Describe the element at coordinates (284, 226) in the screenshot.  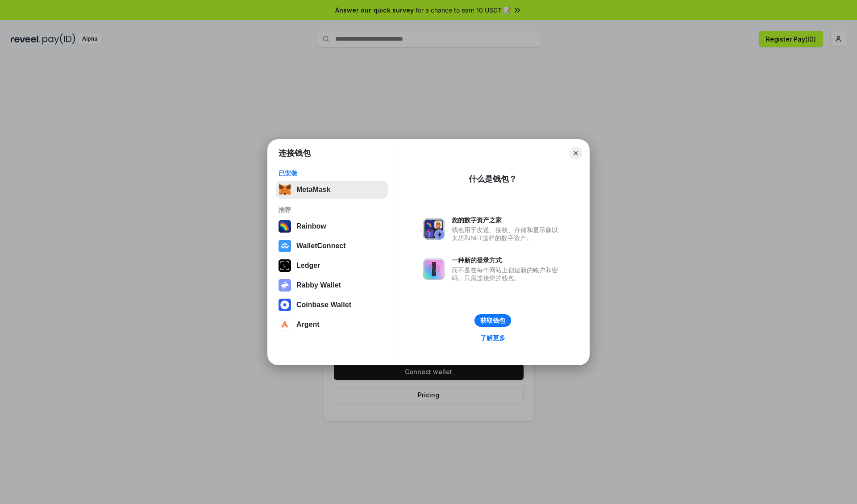
I see `img: svg+xml,%3Csvg%20width%3D%22120%22%20height%3D%22120%22%20viewBox%3D%220%200%20120%20120%22%20fil...` at that location.